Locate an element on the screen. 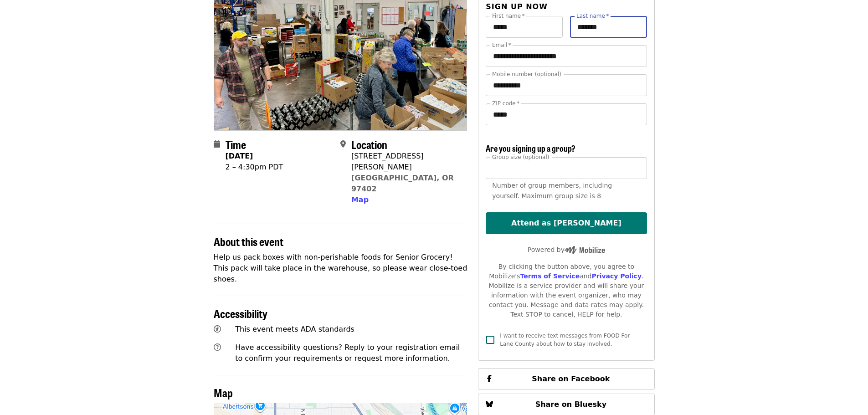 The height and width of the screenshot is (415, 868). i: map-marker-alt icon is located at coordinates (343, 144).